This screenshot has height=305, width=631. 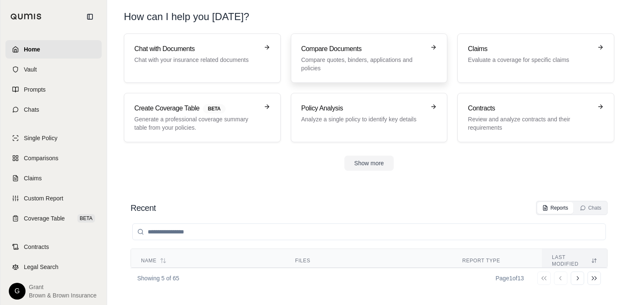 What do you see at coordinates (363, 49) in the screenshot?
I see `h3: Compare Documents` at bounding box center [363, 49].